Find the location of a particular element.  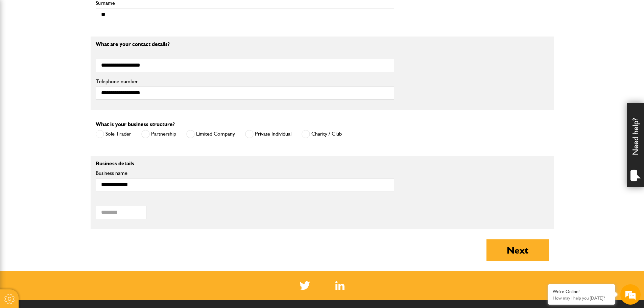

p: What are your contact details? is located at coordinates (244, 44).